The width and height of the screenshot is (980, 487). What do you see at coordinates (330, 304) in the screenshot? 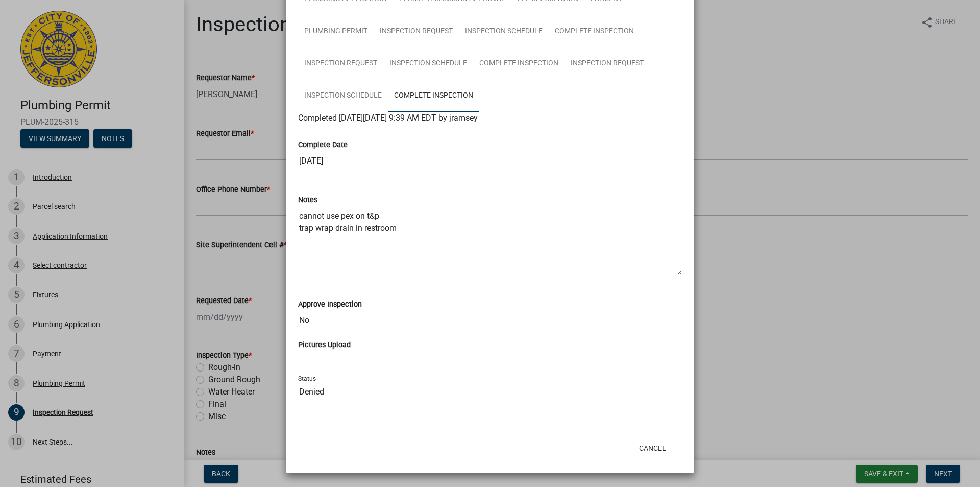
I see `label: Approve Inspection` at bounding box center [330, 304].